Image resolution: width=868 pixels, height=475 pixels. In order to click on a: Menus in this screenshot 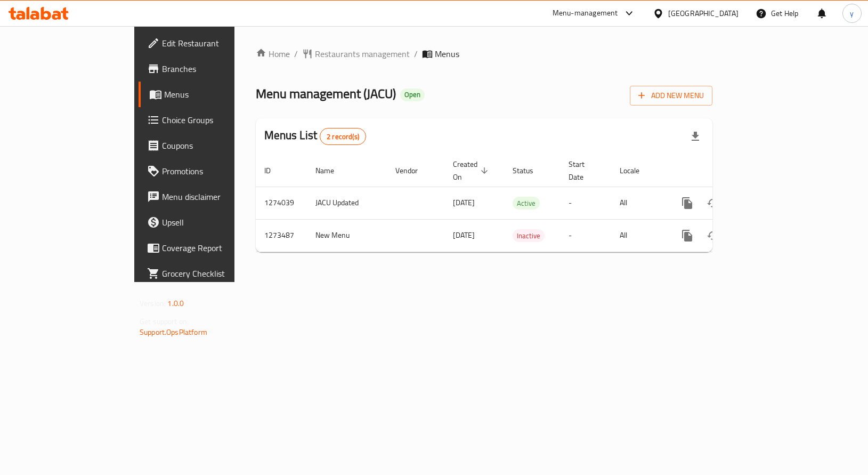, I will do `click(209, 94)`.